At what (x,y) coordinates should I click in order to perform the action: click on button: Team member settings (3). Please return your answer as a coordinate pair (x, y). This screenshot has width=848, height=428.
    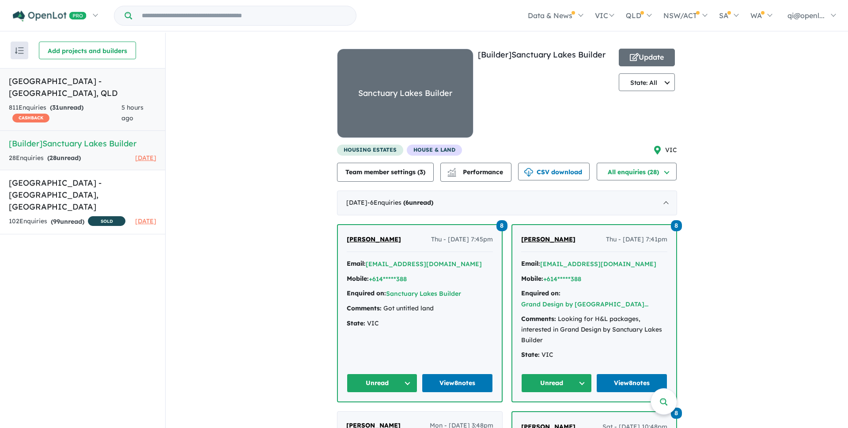
    Looking at the image, I should click on (385, 172).